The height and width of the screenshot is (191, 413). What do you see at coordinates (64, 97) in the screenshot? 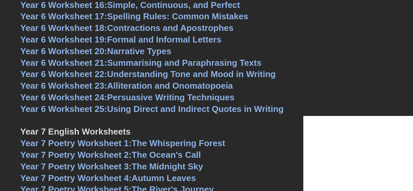
I see `span: Year 6 Worksheet 24:` at bounding box center [64, 97].